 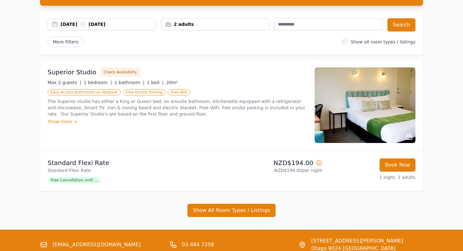 What do you see at coordinates (398, 165) in the screenshot?
I see `button: Book Now` at bounding box center [398, 165].